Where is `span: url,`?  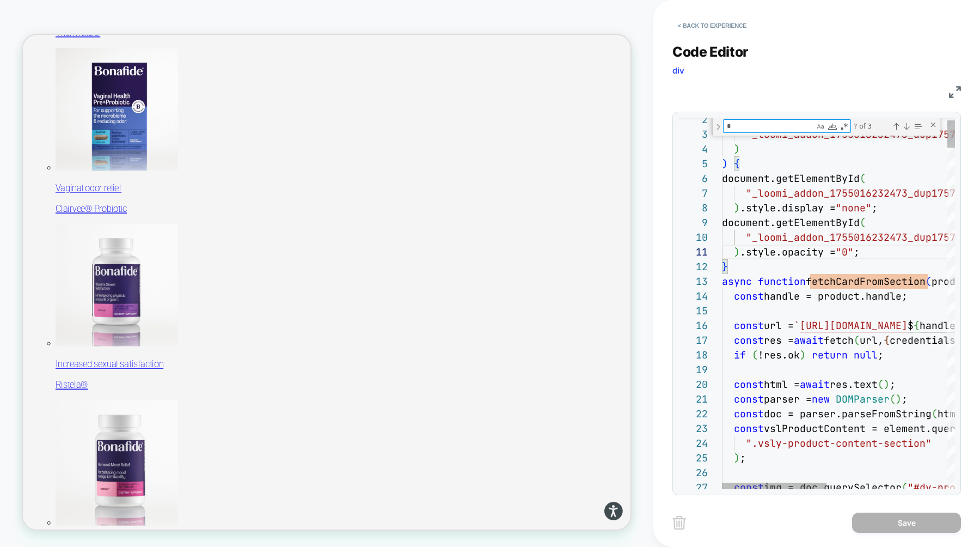
span: url, is located at coordinates (872, 340).